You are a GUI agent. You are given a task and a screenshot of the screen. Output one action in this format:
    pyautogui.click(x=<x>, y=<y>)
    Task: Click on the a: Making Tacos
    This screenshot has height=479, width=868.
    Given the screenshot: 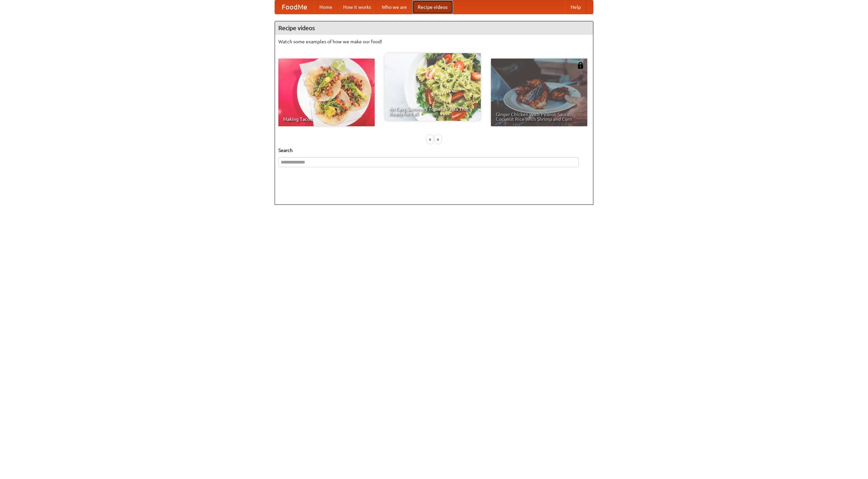 What is the action you would take?
    pyautogui.click(x=327, y=92)
    